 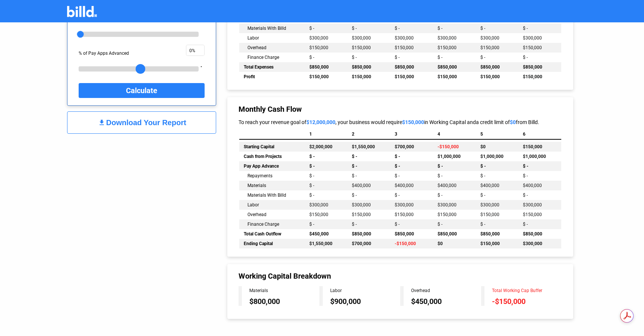 What do you see at coordinates (272, 195) in the screenshot?
I see `td: Materials With Billd` at bounding box center [272, 195].